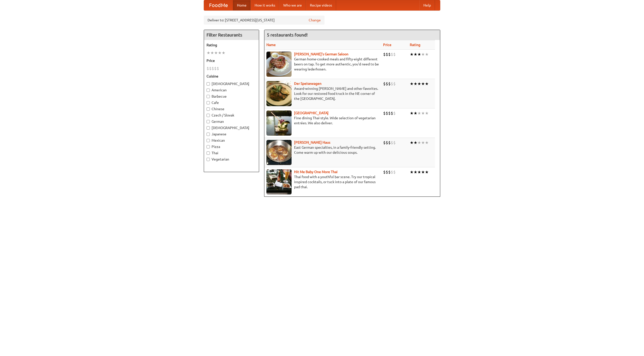 The width and height of the screenshot is (644, 356). What do you see at coordinates (279, 123) in the screenshot?
I see `img: satay.jpg` at bounding box center [279, 123].